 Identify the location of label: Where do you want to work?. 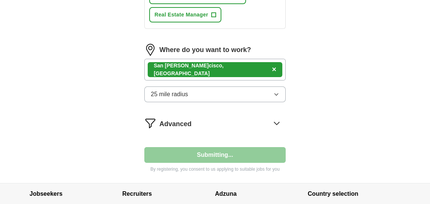
(205, 50).